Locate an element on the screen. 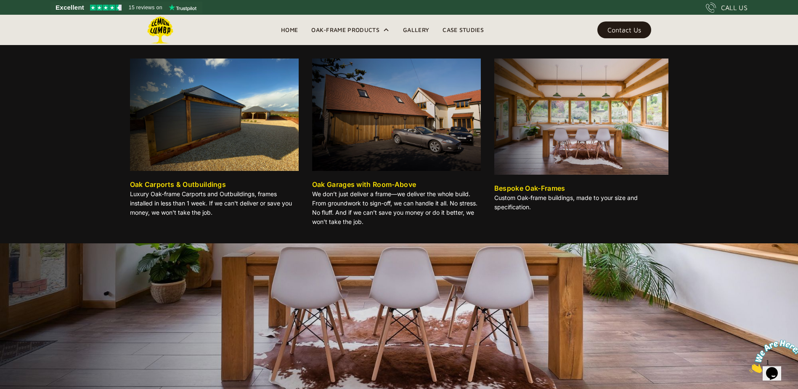  p: Luxury Oak-frame Carports and Outbuildings, frames installed in less than 1 week. If we can't del... is located at coordinates (214, 203).